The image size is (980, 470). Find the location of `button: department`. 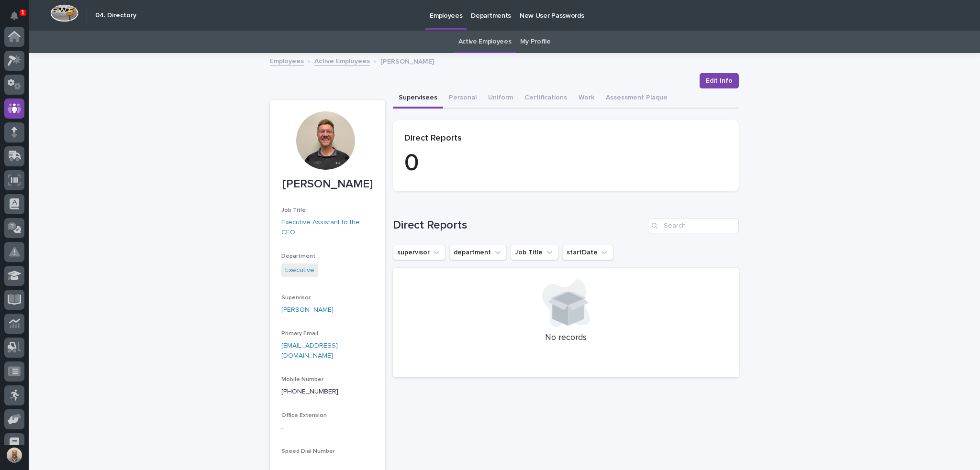

button: department is located at coordinates (478, 253).